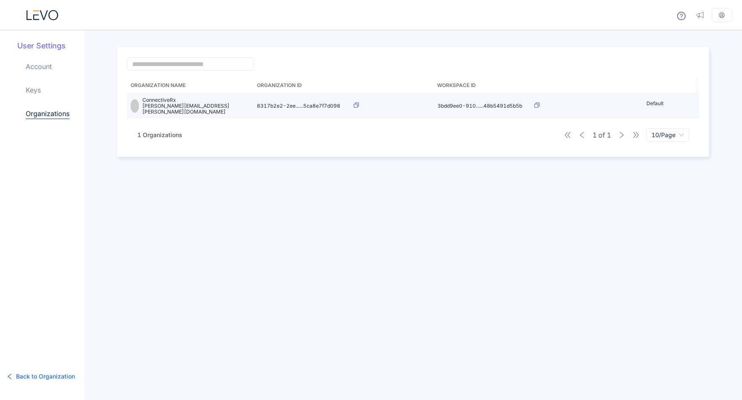 Image resolution: width=742 pixels, height=400 pixels. What do you see at coordinates (39, 67) in the screenshot?
I see `a: Account` at bounding box center [39, 67].